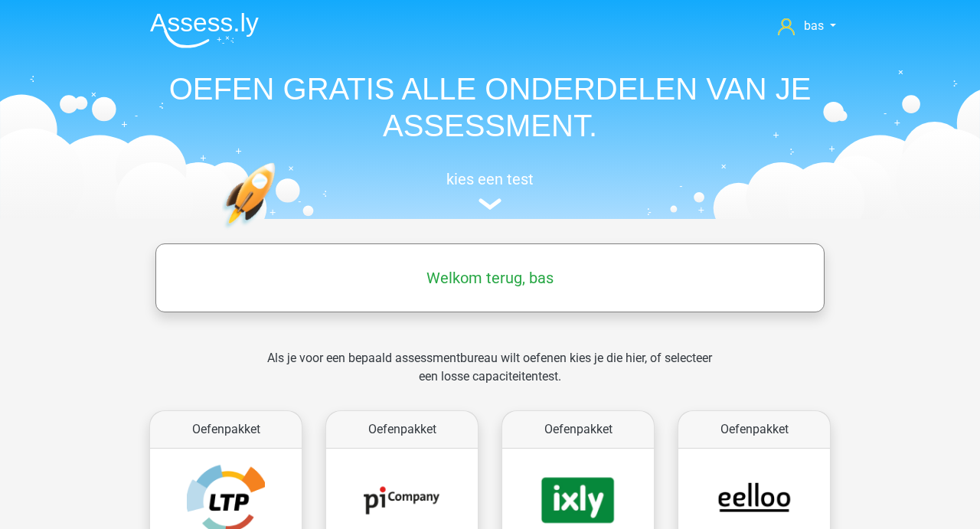  Describe the element at coordinates (490, 203) in the screenshot. I see `img: assessment` at that location.